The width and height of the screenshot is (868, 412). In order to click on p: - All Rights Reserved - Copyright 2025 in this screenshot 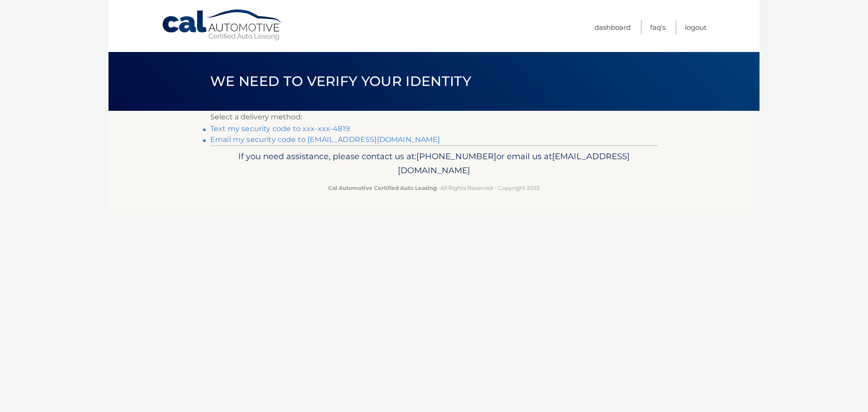, I will do `click(434, 188)`.